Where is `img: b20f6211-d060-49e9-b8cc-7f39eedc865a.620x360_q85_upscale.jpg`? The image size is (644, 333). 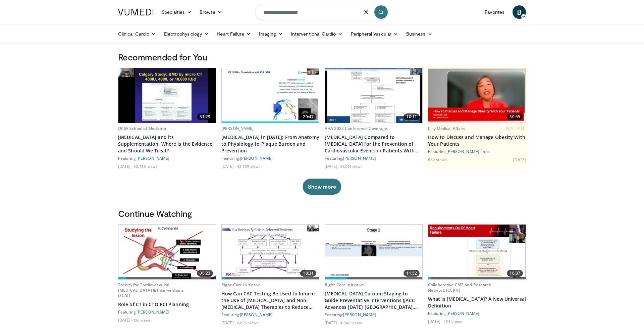
img: b20f6211-d060-49e9-b8cc-7f39eedc865a.620x360_q85_upscale.jpg is located at coordinates (477, 252).